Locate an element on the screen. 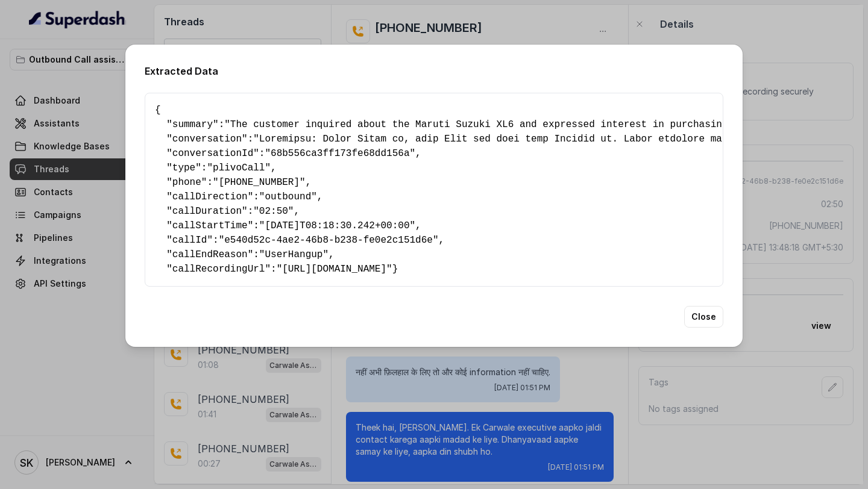  span: phone is located at coordinates (187, 182).